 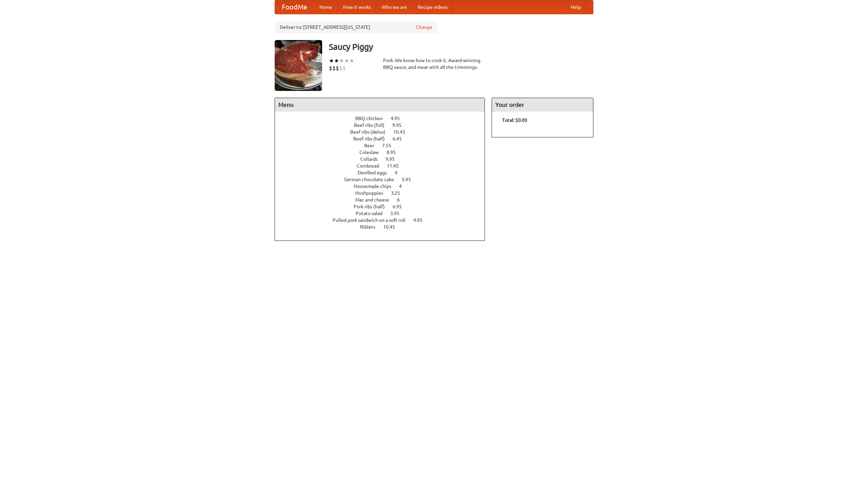 What do you see at coordinates (409, 180) in the screenshot?
I see `span: 5.95` at bounding box center [409, 180].